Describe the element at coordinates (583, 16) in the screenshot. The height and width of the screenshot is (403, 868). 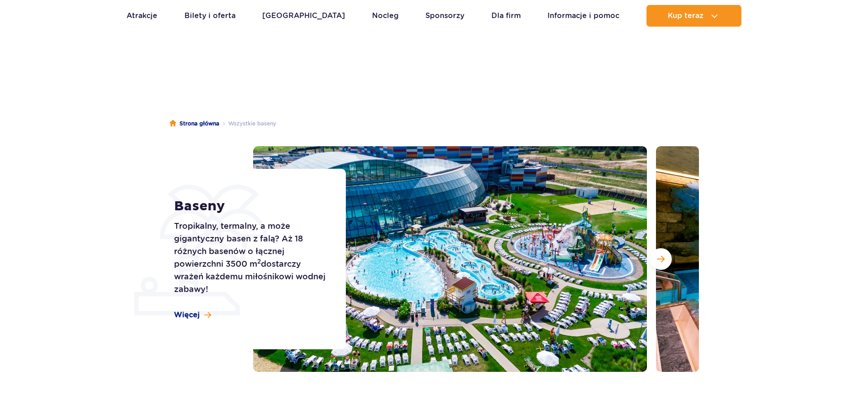
I see `a: Informacje i pomoc` at that location.